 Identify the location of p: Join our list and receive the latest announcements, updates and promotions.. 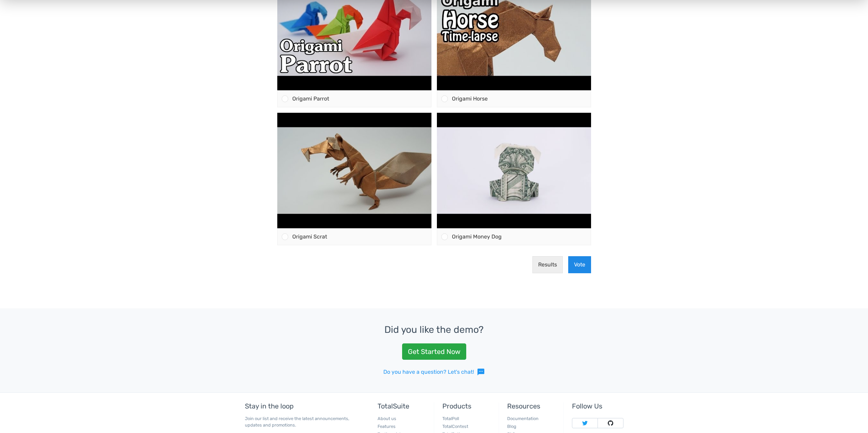
(303, 421).